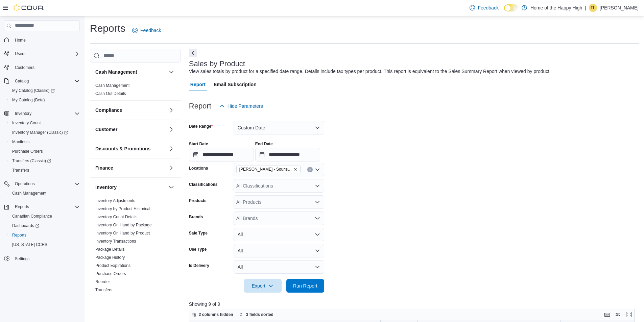 The width and height of the screenshot is (644, 322). Describe the element at coordinates (44, 170) in the screenshot. I see `button: Transfers` at that location.